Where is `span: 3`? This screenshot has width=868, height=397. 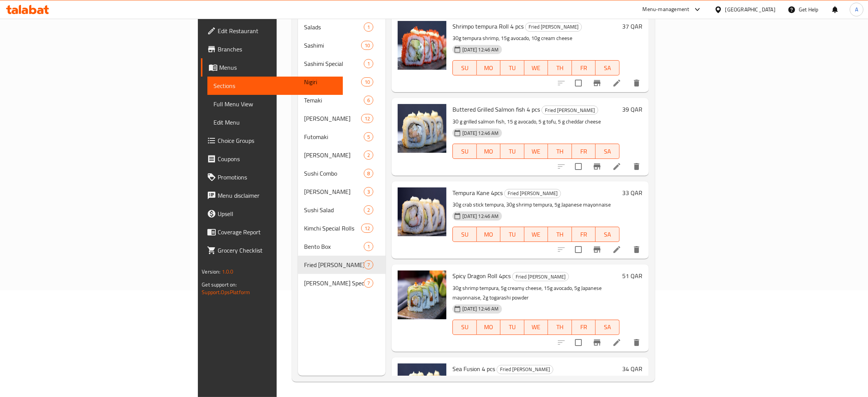
span: 3 is located at coordinates (368, 192).